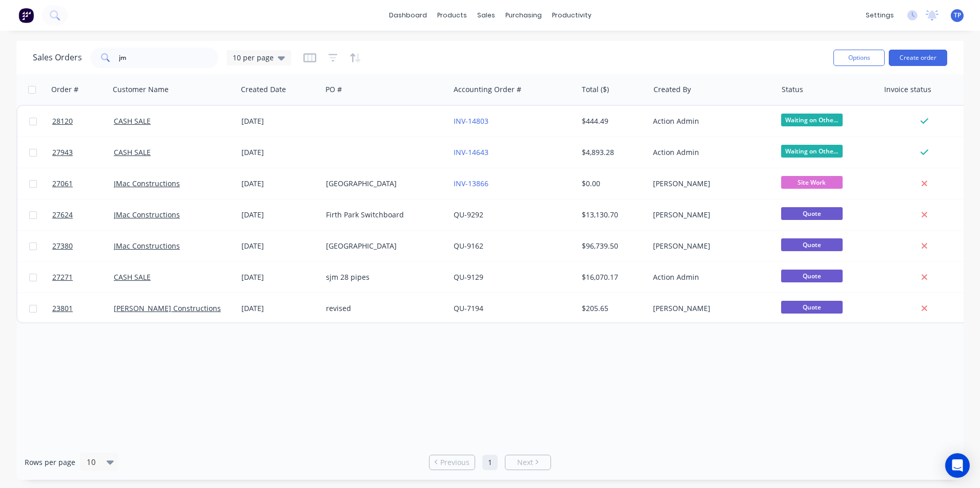  I want to click on div: Created By, so click(672, 90).